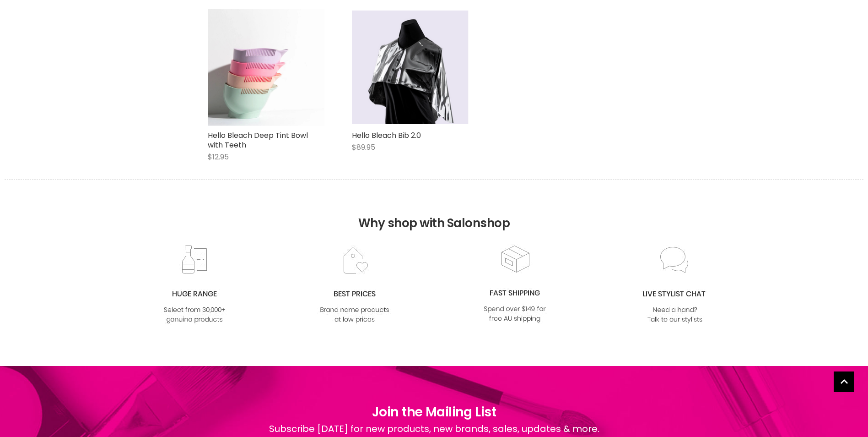  Describe the element at coordinates (363, 147) in the screenshot. I see `span: $89.95` at that location.